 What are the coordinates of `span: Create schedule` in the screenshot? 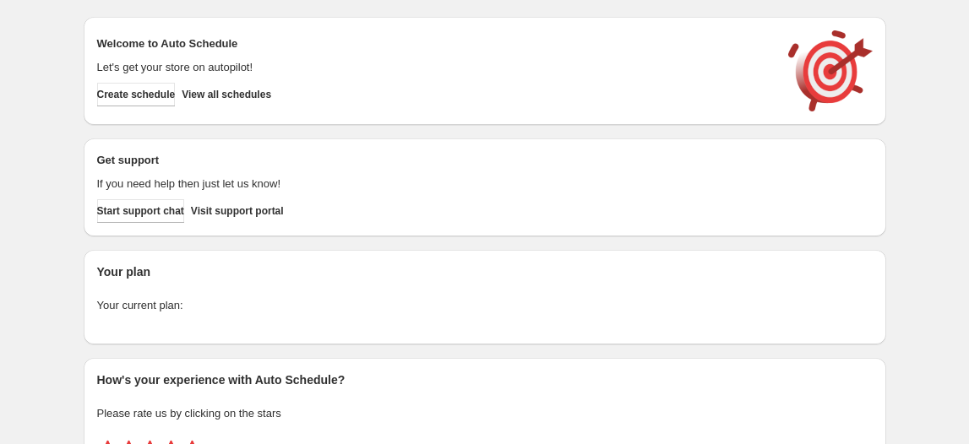 It's located at (136, 95).